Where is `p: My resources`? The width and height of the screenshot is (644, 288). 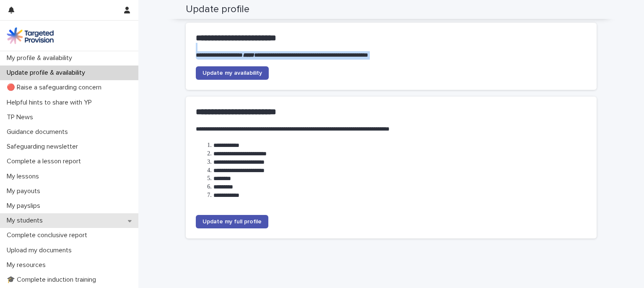
p: My resources is located at coordinates (28, 265).